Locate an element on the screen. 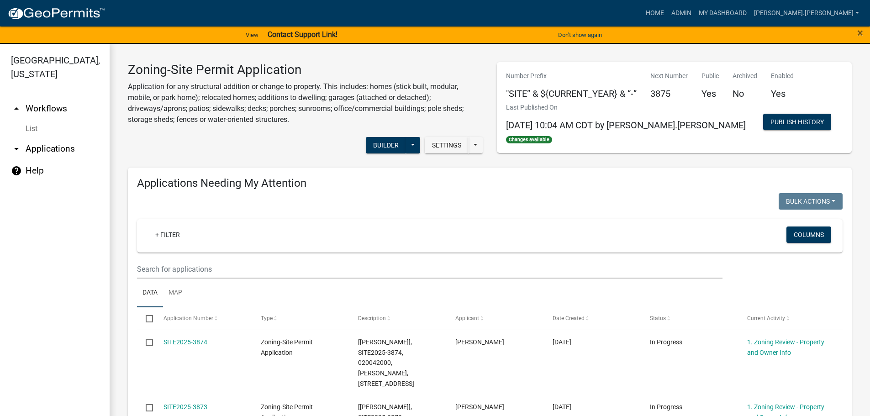  span: Description is located at coordinates (372, 318).